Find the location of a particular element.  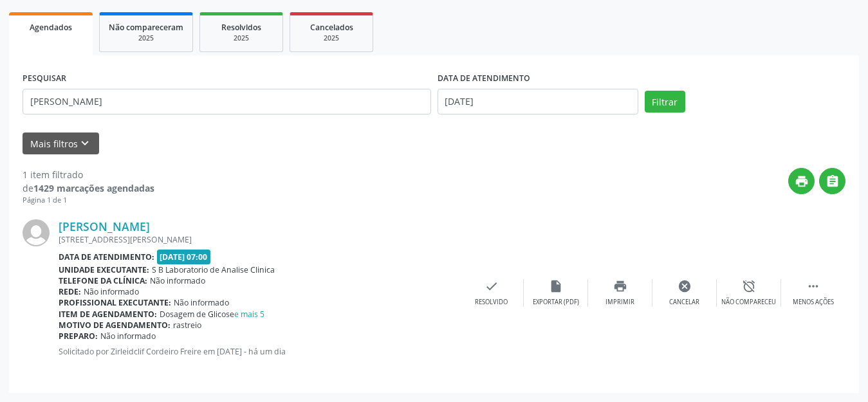

div: Página 1 de 1 is located at coordinates (88, 200).